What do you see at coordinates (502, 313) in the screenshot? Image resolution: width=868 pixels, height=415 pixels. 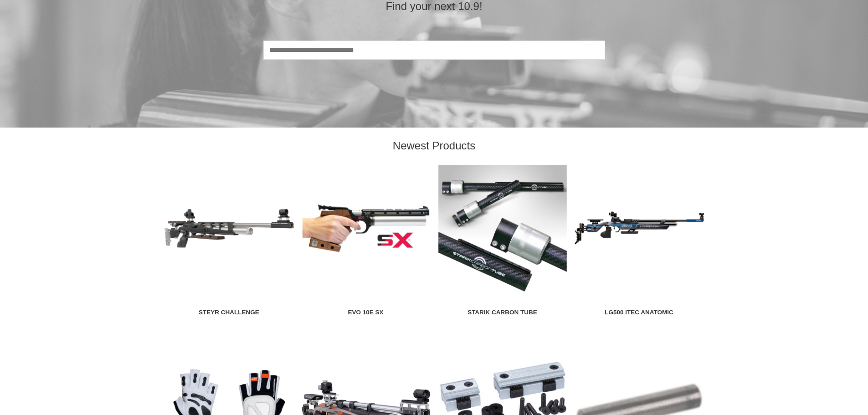 I see `div: Starik Carbon Tube` at bounding box center [502, 313].